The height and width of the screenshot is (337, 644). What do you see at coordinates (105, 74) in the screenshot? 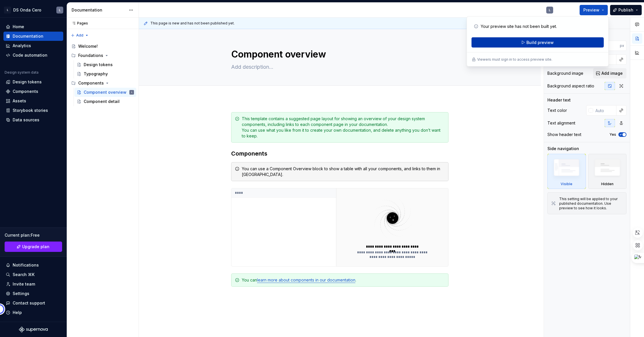
I see `a: Typography` at bounding box center [105, 74].